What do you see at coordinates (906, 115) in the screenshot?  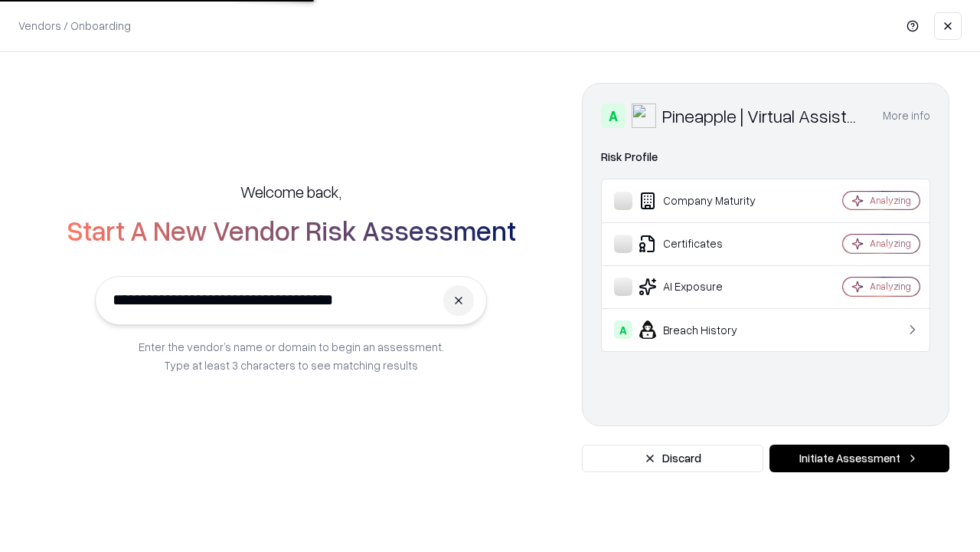 I see `button: More info` at bounding box center [906, 115].